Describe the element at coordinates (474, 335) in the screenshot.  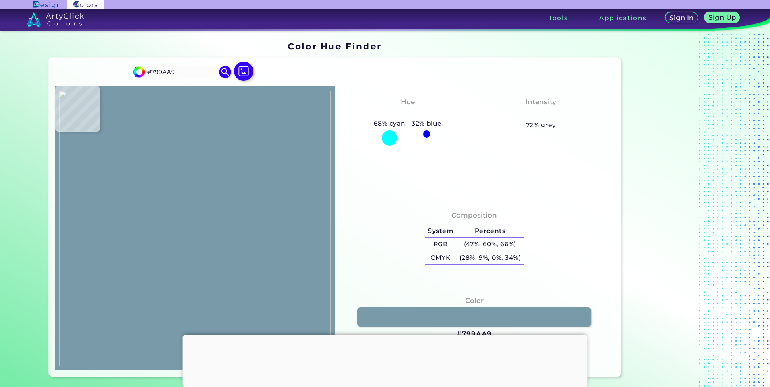
I see `h3: #799AA9` at that location.